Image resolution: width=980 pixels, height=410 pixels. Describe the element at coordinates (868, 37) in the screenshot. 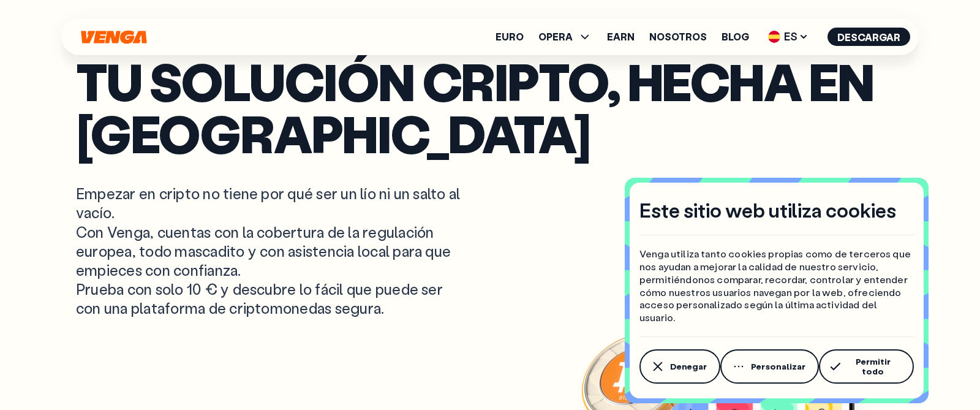

I see `a: Descargar` at that location.